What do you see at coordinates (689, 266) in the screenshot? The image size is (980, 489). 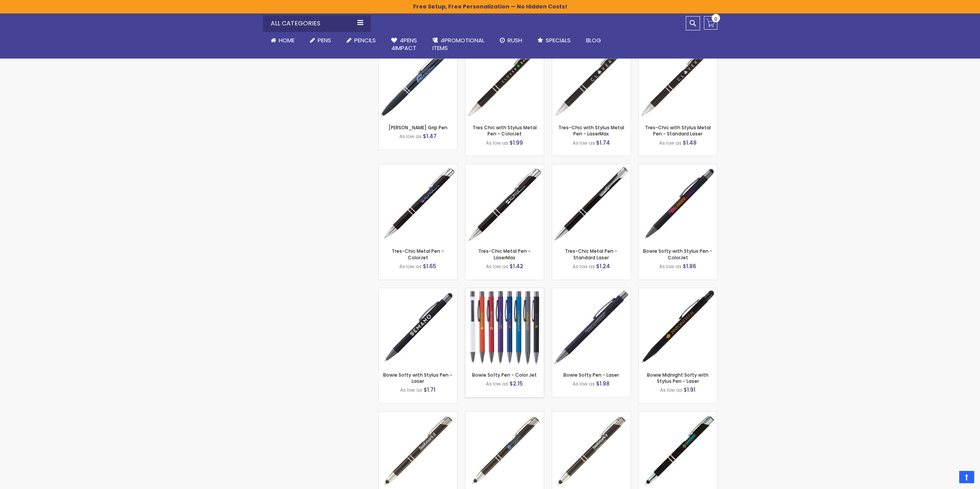 I see `span: $1.86` at bounding box center [689, 266].